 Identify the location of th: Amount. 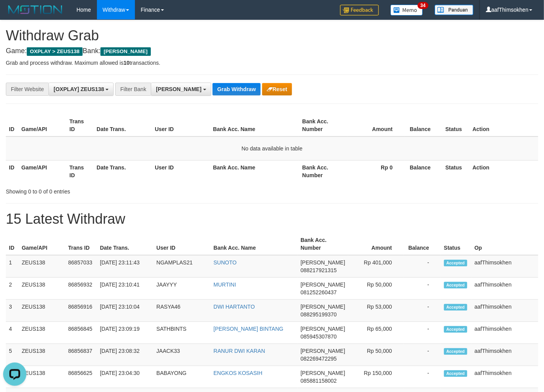
(376, 244).